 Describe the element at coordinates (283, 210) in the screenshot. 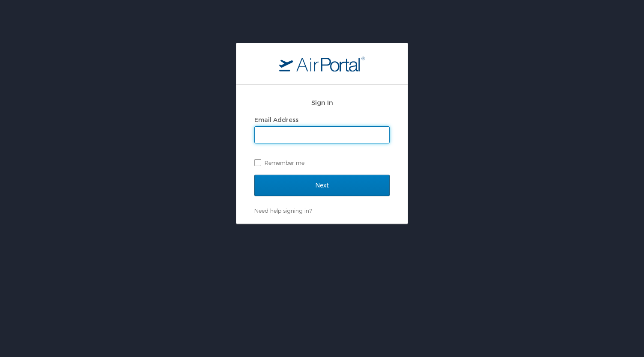

I see `a: Need help signing in?` at that location.